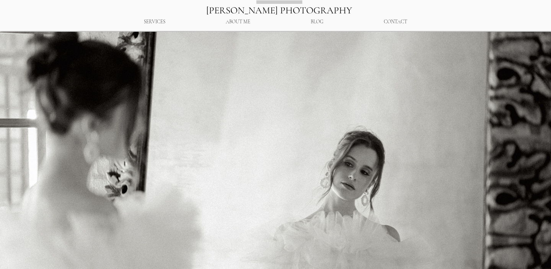  What do you see at coordinates (395, 22) in the screenshot?
I see `p: CONTACT` at bounding box center [395, 22].